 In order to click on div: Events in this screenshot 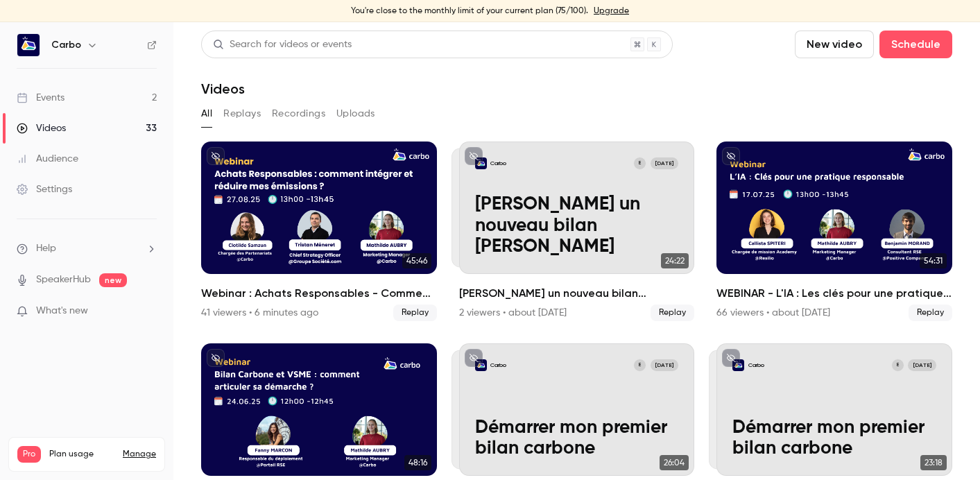, I will do `click(41, 98)`.